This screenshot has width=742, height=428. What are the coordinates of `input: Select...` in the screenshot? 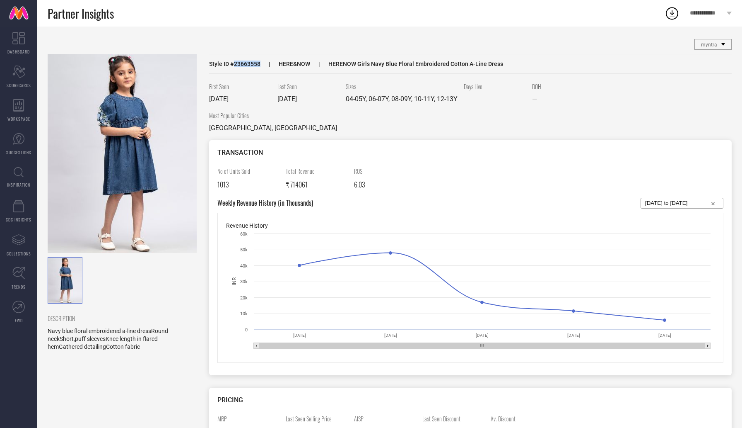 It's located at (682, 203).